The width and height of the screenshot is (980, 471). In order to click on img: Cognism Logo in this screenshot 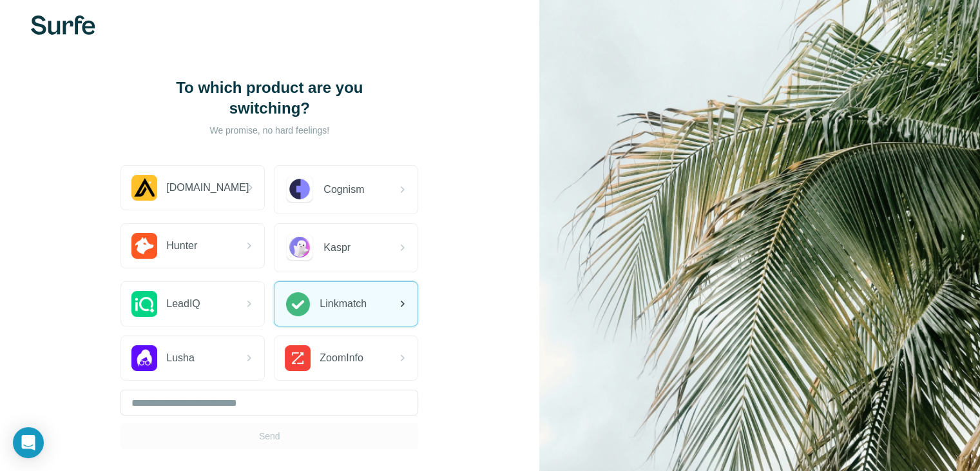, I will do `click(300, 189)`.